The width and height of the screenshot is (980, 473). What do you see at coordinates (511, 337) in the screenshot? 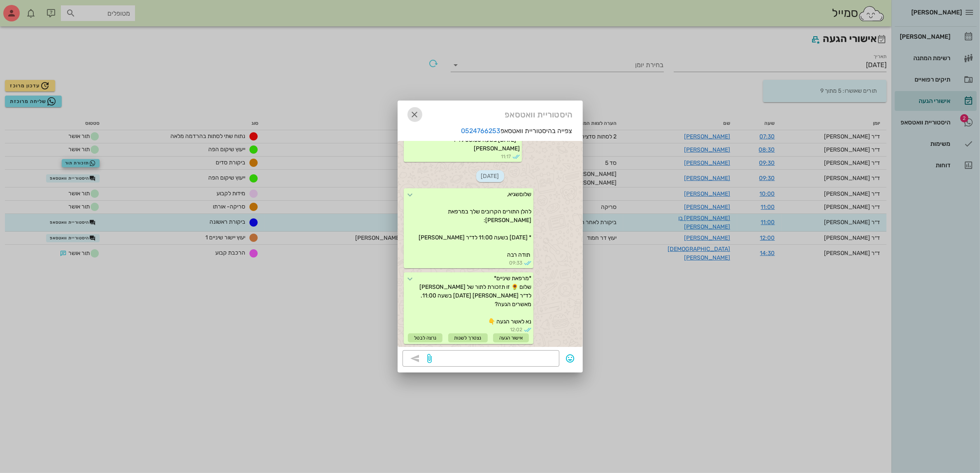
I see `div: אישור הגעה` at bounding box center [511, 337].